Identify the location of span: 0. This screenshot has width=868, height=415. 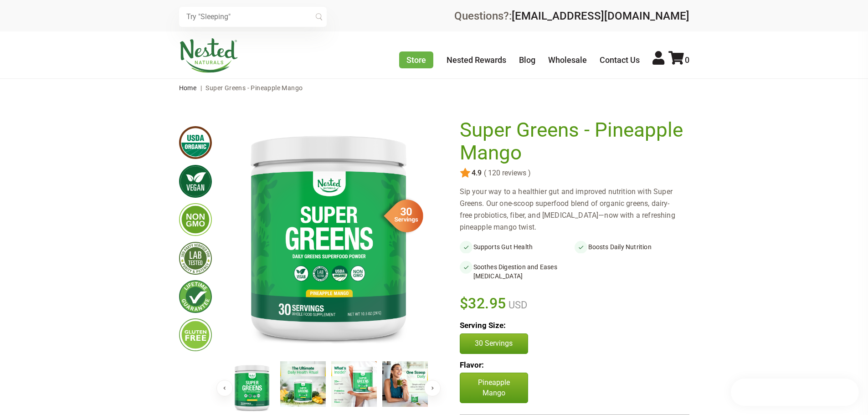
(687, 60).